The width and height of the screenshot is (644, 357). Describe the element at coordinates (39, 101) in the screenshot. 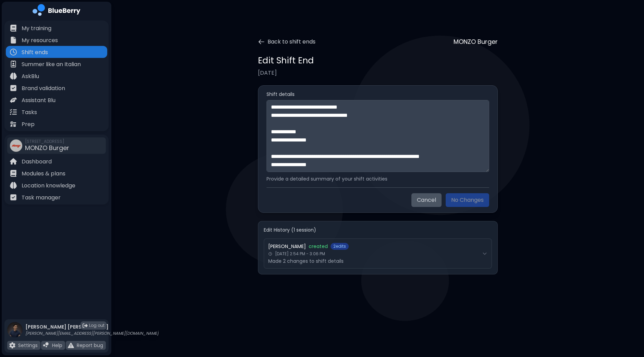

I see `p: Assistant Blu` at that location.